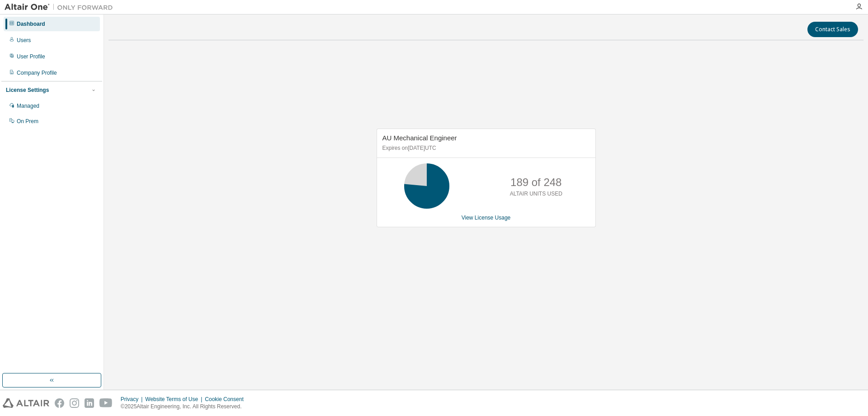 This screenshot has width=868, height=416. Describe the element at coordinates (536, 194) in the screenshot. I see `p: ALTAIR UNITS USED` at that location.